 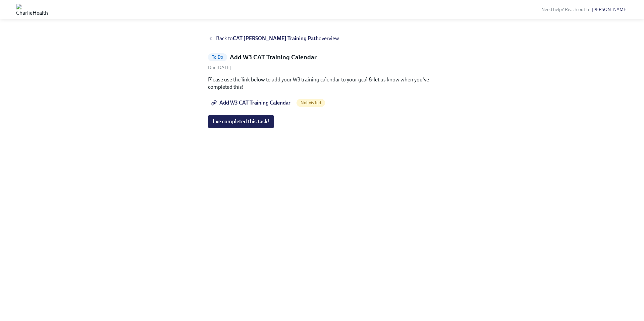 What do you see at coordinates (32, 9) in the screenshot?
I see `img: CharlieHealth` at bounding box center [32, 9].